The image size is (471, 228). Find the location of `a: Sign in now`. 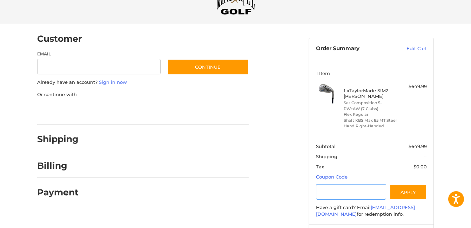

a: Sign in now is located at coordinates (113, 82).